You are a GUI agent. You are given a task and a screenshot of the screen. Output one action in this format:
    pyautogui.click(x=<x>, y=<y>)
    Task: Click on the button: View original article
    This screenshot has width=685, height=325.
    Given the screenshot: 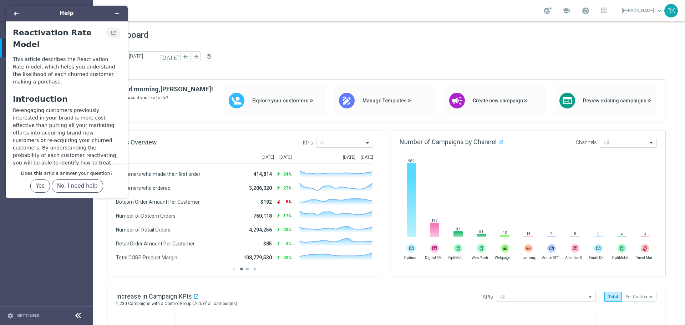 What is the action you would take?
    pyautogui.click(x=114, y=33)
    